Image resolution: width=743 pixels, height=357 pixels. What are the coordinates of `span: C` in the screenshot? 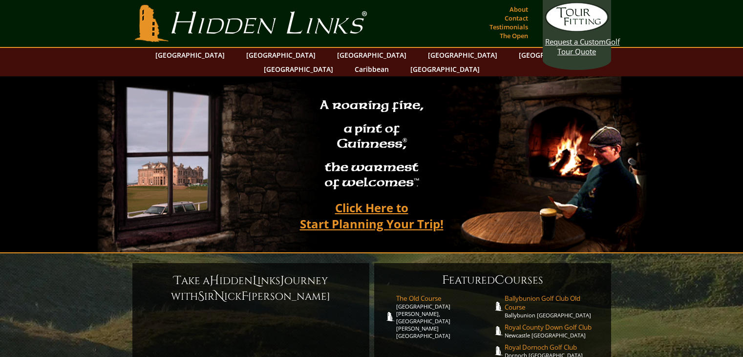 It's located at (500, 280).